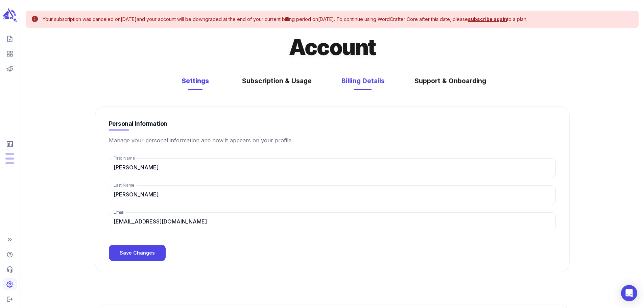 The width and height of the screenshot is (644, 308). Describe the element at coordinates (10, 299) in the screenshot. I see `span: Logout` at that location.